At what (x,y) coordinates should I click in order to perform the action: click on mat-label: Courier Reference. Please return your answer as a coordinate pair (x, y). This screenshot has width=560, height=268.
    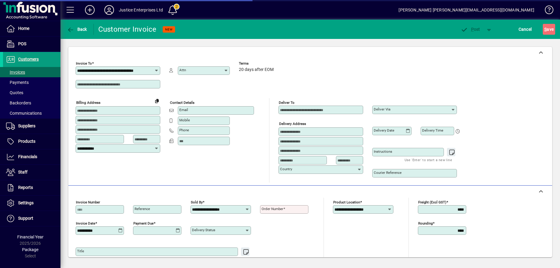
    Looking at the image, I should click on (387, 173).